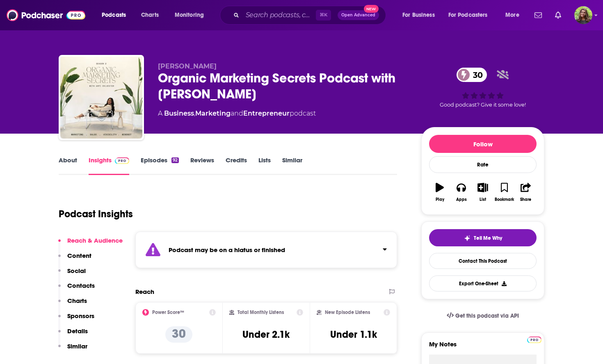 This screenshot has width=603, height=364. I want to click on button: Similar, so click(73, 350).